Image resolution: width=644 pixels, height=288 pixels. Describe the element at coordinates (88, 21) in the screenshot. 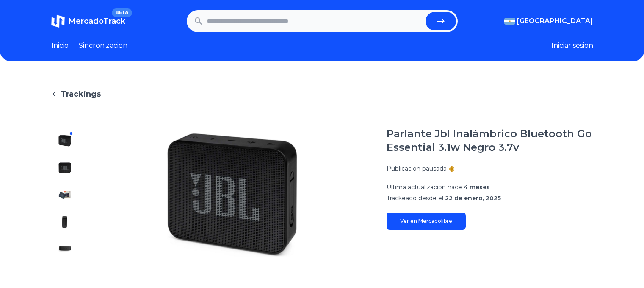

I see `a: MercadoTrackBETA` at that location.